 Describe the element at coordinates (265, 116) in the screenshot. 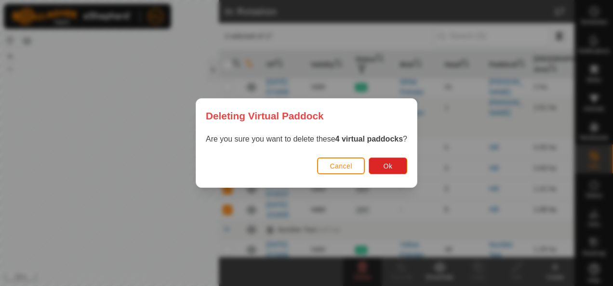

I see `span: Deleting Virtual Paddock` at that location.